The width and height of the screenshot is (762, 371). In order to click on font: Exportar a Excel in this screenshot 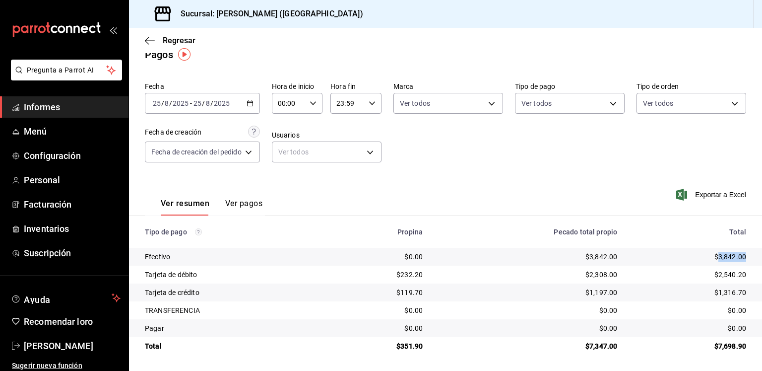, I will do `click(720, 194)`.